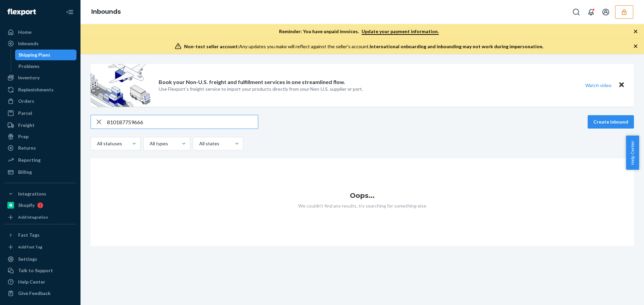  I want to click on a: Freight, so click(40, 125).